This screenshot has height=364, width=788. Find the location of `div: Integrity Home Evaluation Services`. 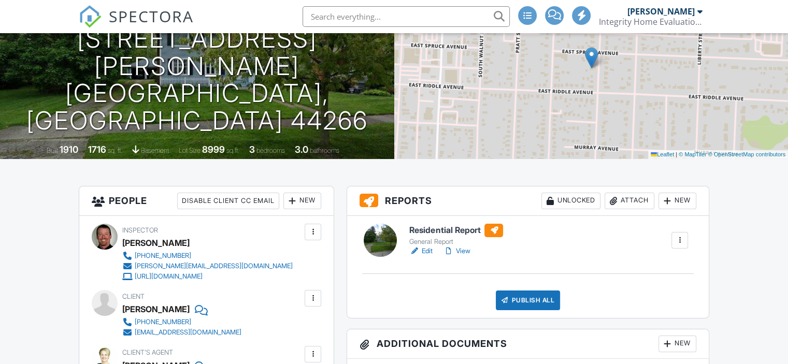

div: Integrity Home Evaluation Services is located at coordinates (650, 22).